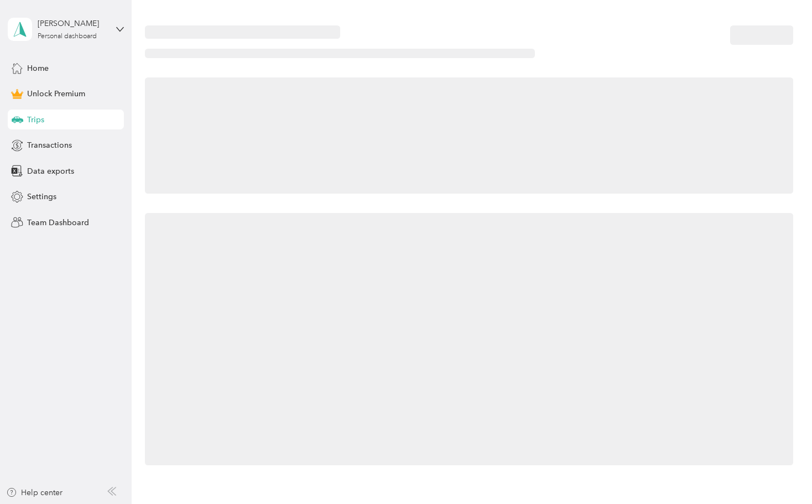 The width and height of the screenshot is (812, 504). Describe the element at coordinates (49, 145) in the screenshot. I see `span: Transactions` at that location.